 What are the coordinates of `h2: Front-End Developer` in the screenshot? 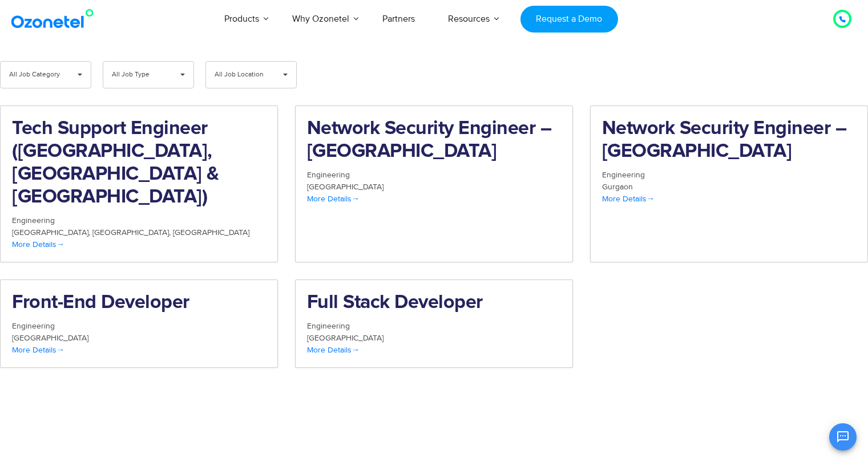 It's located at (139, 303).